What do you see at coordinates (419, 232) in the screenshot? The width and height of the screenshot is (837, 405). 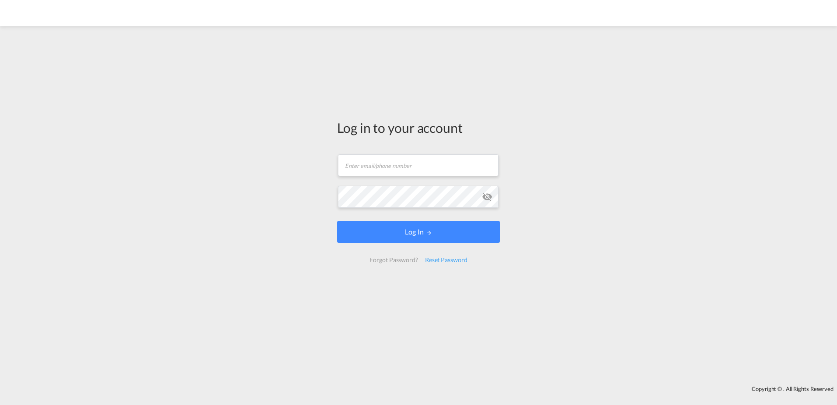 I see `button: LOGIN` at bounding box center [419, 232].